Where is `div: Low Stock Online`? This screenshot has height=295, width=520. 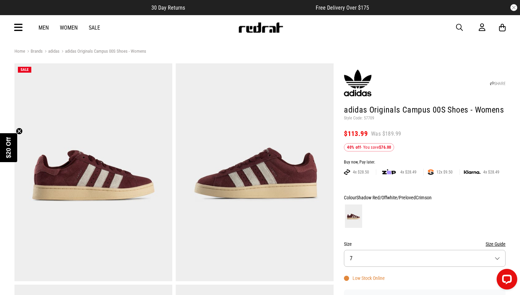
div: Low Stock Online is located at coordinates (364, 278).